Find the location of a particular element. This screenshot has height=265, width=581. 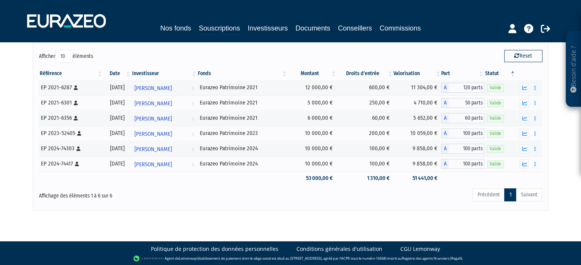

th: Valorisation: activer pour trier la colonne par ordre croissant is located at coordinates (417, 74).